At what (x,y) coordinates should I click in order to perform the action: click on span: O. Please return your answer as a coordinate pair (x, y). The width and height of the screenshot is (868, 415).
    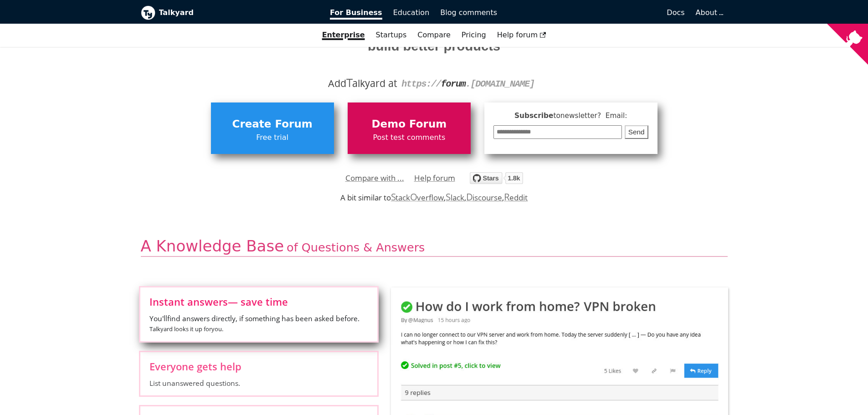
    Looking at the image, I should click on (413, 197).